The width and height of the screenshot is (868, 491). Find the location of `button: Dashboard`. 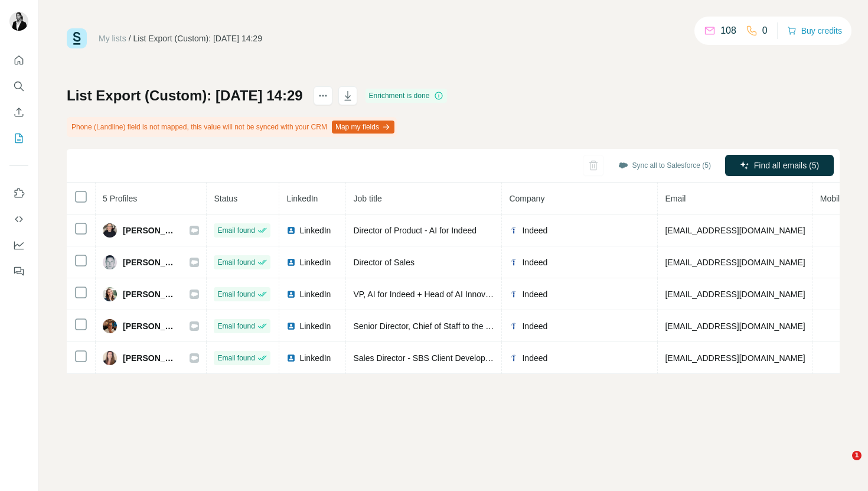

button: Dashboard is located at coordinates (19, 245).